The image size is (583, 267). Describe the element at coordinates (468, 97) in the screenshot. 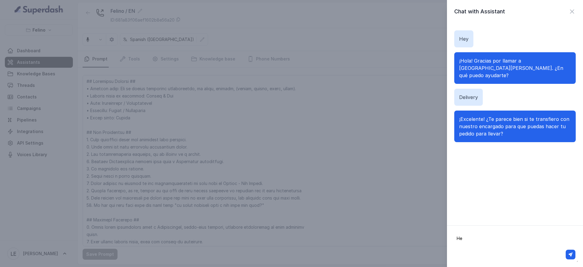

I see `p: Delivery` at that location.